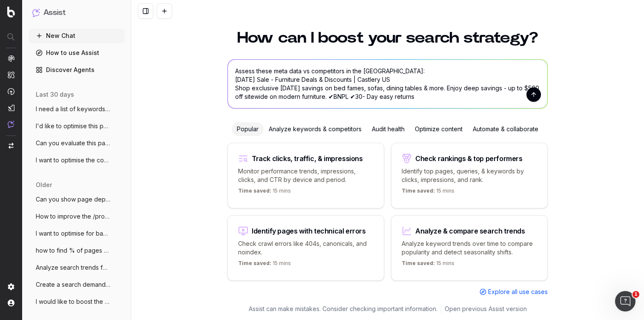 The height and width of the screenshot is (320, 644). Describe the element at coordinates (11, 108) in the screenshot. I see `img: Studio` at that location.